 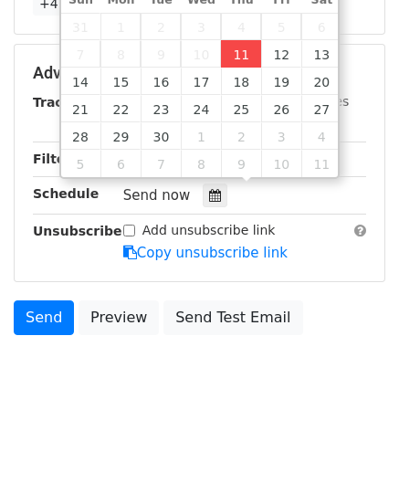 What do you see at coordinates (161, 109) in the screenshot?
I see `span: September 23, 2025` at bounding box center [161, 109].